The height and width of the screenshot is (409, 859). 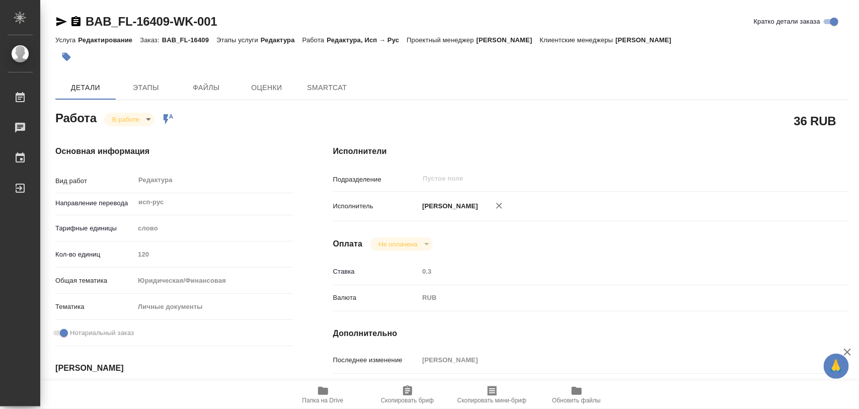 I want to click on p: Работа, so click(x=315, y=40).